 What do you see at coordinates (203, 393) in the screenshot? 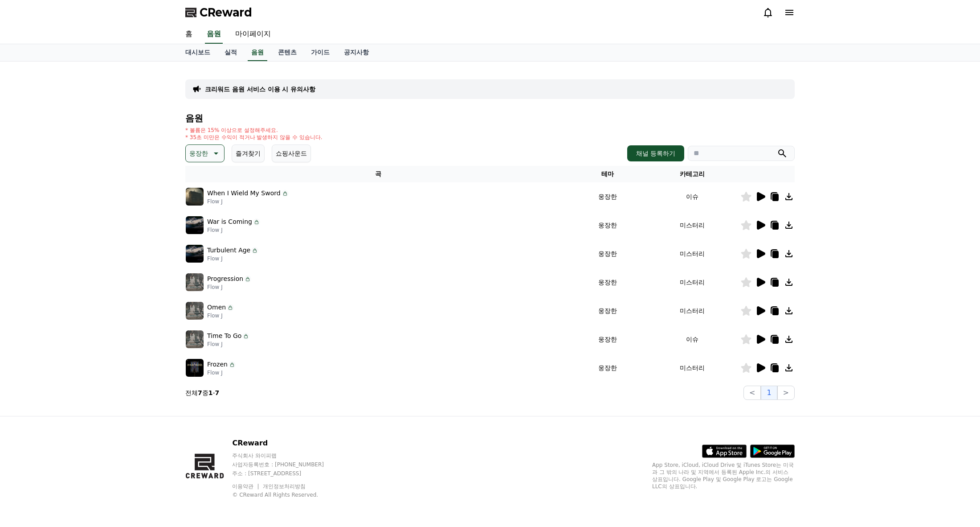
I see `p: 전체 중 -` at bounding box center [203, 393].